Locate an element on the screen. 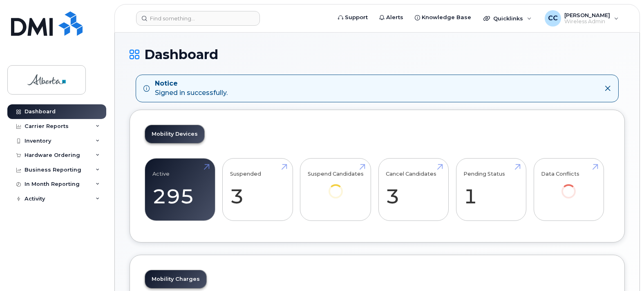  a: Data Conflicts is located at coordinates (568, 186).